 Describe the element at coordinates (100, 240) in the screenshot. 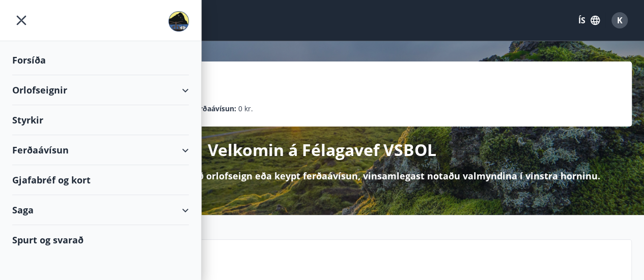

I see `div: Spurt og svarað` at that location.